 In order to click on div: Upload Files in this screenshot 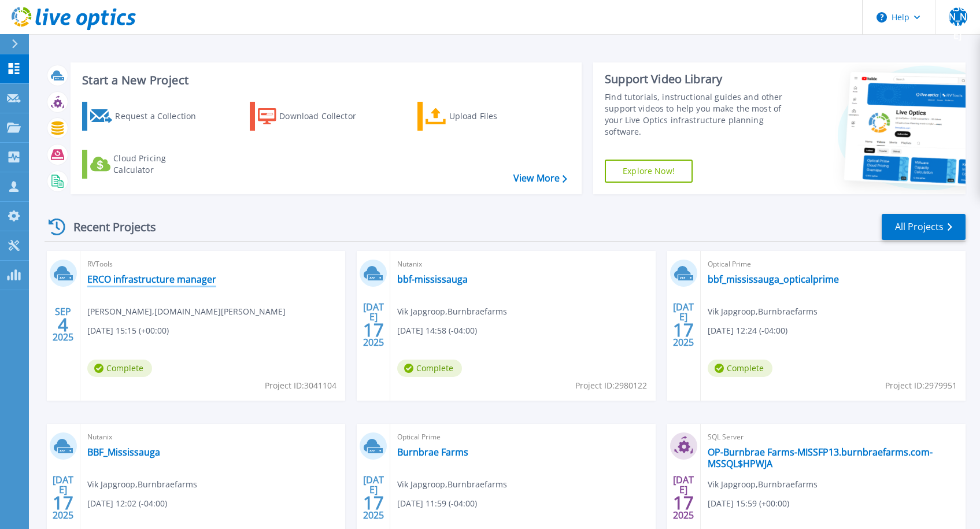, I will do `click(496, 116)`.